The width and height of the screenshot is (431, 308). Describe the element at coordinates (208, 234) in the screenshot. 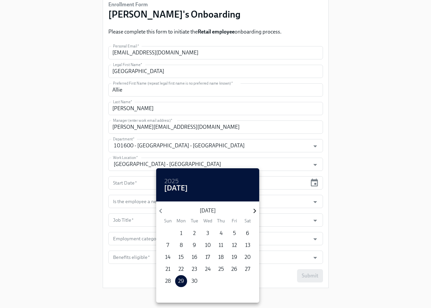

I see `button: 3` at that location.